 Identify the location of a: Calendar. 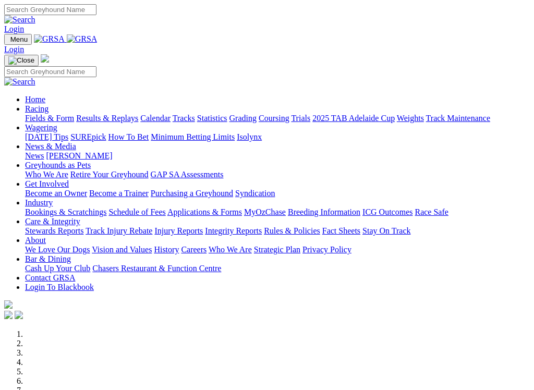
(155, 118).